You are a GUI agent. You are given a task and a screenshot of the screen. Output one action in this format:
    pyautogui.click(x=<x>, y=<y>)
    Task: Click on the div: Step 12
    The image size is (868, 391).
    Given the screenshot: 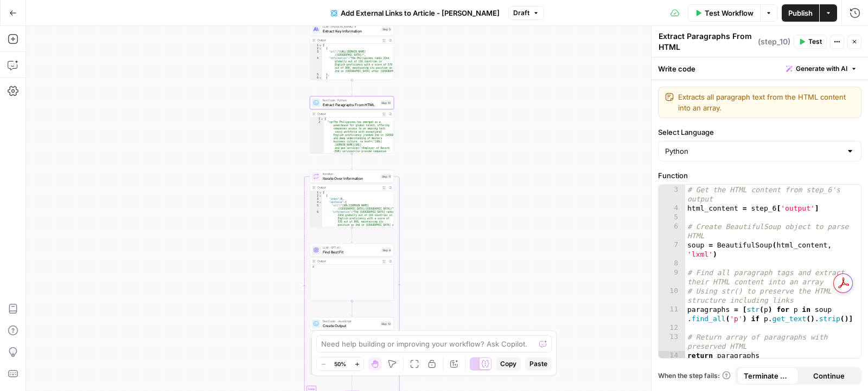 What is the action you would take?
    pyautogui.click(x=386, y=323)
    